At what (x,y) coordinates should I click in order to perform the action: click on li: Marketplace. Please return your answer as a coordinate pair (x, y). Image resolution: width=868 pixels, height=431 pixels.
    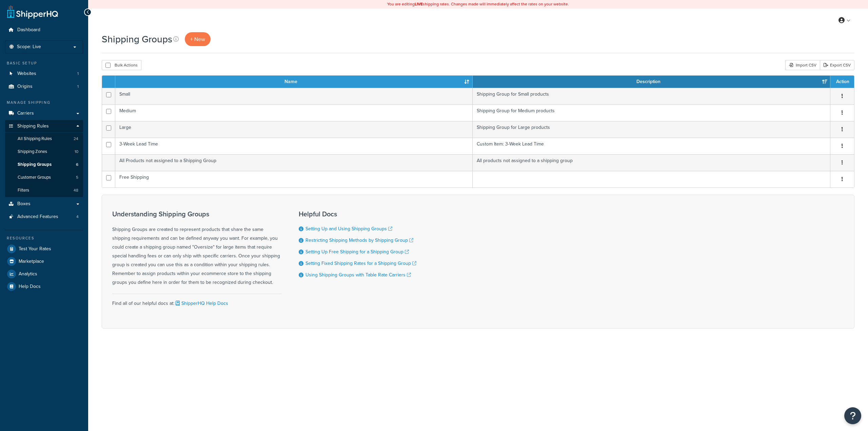
    Looking at the image, I should click on (44, 261).